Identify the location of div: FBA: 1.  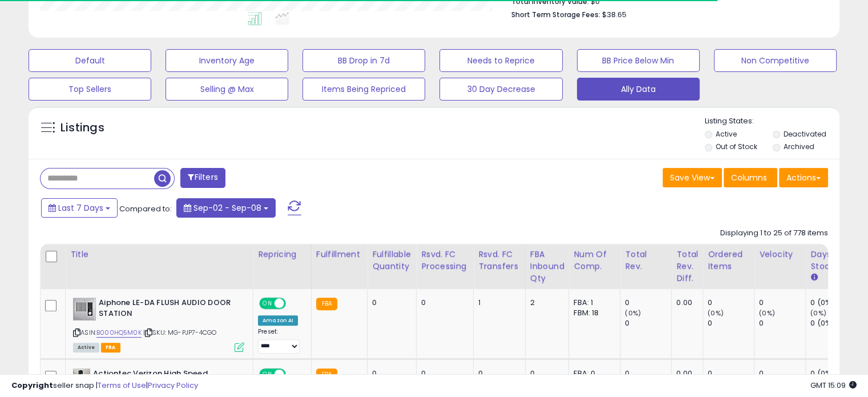
(592, 303).